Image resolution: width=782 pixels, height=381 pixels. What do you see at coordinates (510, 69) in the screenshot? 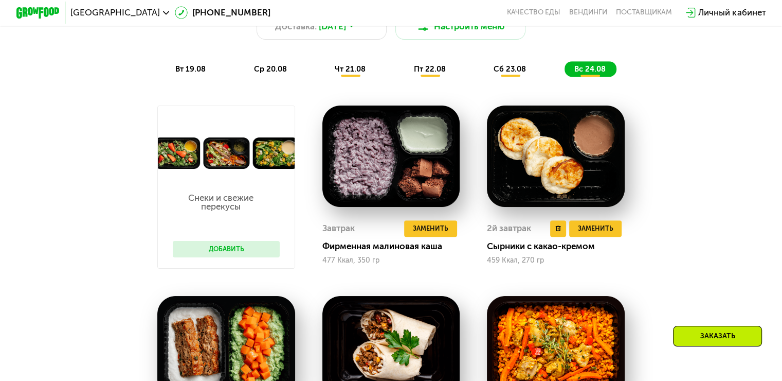
I see `span: сб 23.08` at bounding box center [510, 69].